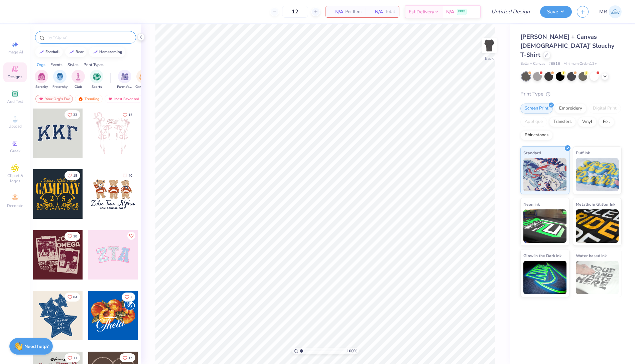 Image resolution: width=635 pixels, height=364 pixels. Describe the element at coordinates (75, 297) in the screenshot. I see `span: 84` at that location.